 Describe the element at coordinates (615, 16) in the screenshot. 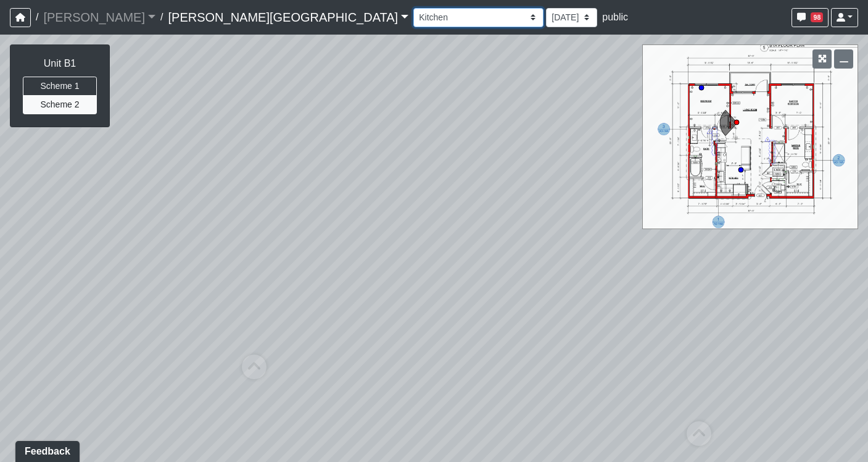

I see `span: public` at that location.